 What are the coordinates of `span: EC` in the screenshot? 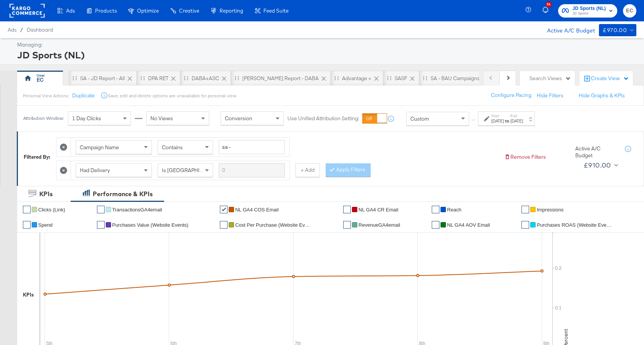 It's located at (630, 11).